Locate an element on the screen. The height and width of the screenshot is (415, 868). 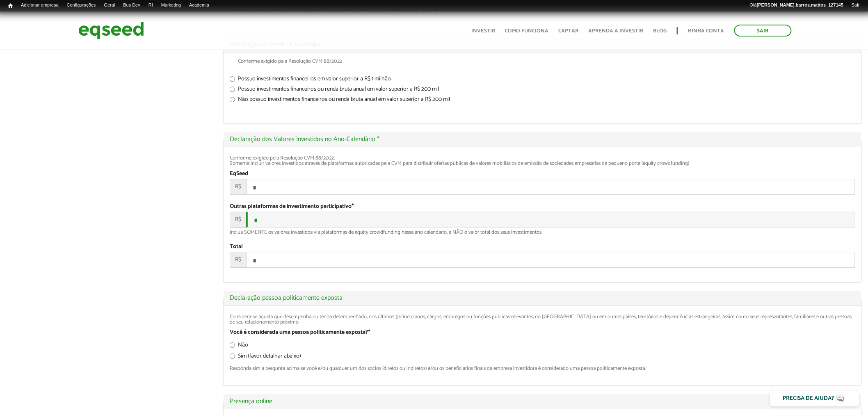
label: EqSeed is located at coordinates (239, 174).